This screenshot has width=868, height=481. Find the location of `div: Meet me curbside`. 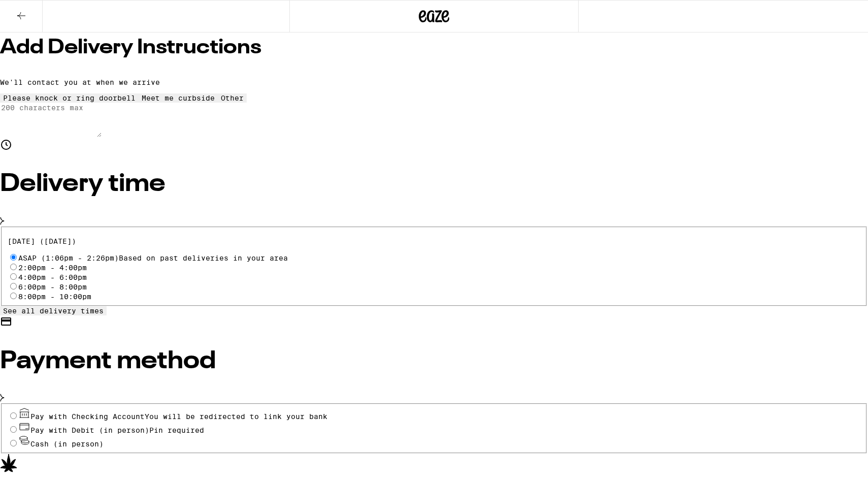

div: Meet me curbside is located at coordinates (178, 98).